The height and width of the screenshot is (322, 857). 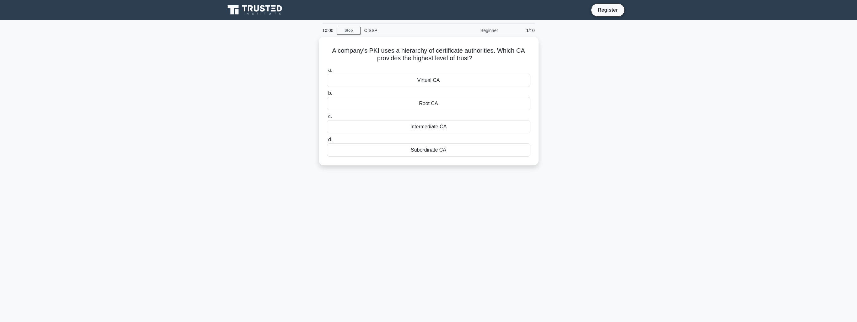 What do you see at coordinates (429, 127) in the screenshot?
I see `div: Intermediate CA` at bounding box center [429, 127].